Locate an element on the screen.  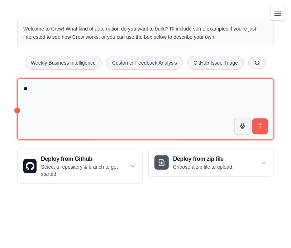
h3: Deploy from zip file is located at coordinates (204, 159).